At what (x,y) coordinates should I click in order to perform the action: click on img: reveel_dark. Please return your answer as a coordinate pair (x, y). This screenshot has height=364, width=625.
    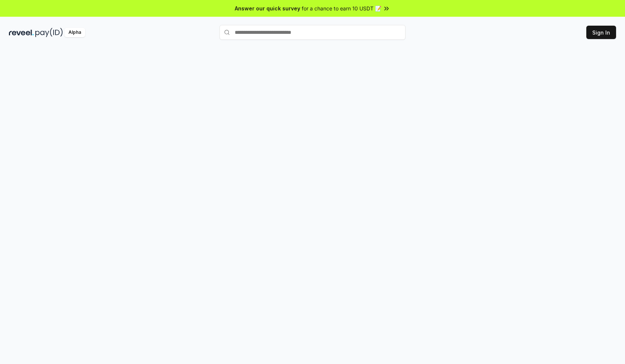
    Looking at the image, I should click on (21, 32).